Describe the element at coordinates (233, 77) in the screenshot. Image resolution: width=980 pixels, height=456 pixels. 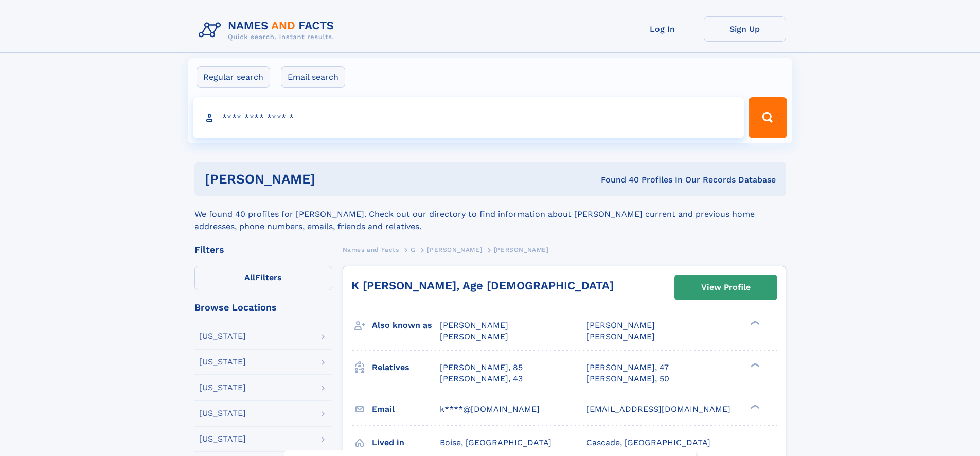
I see `label: Regular search` at that location.